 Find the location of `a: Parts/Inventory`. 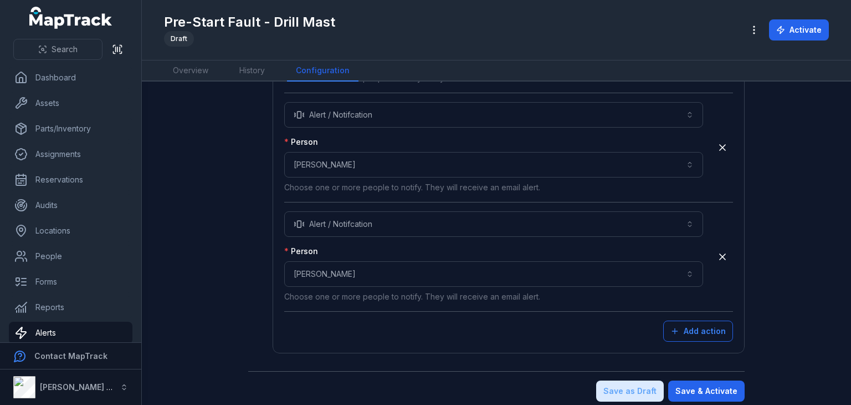

a: Parts/Inventory is located at coordinates (70, 129).